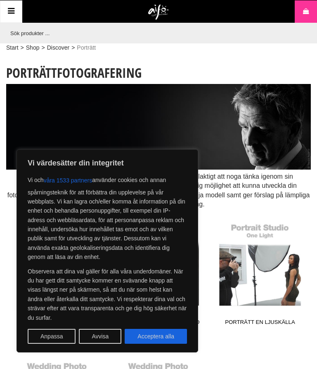 This screenshot has height=369, width=317. What do you see at coordinates (68, 180) in the screenshot?
I see `button: våra 1533 partners` at bounding box center [68, 180].